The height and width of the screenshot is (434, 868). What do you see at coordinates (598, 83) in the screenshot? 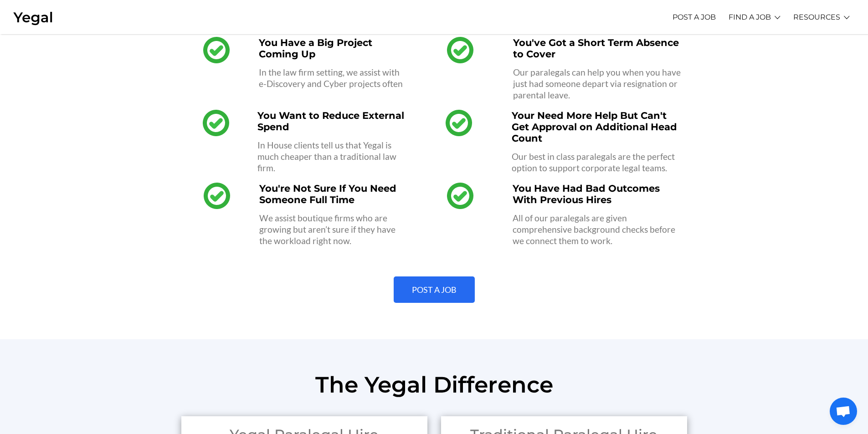
I see `p: Our paralegals can help you when you have just had someone depart via resignation or parental leave.` at bounding box center [598, 83].